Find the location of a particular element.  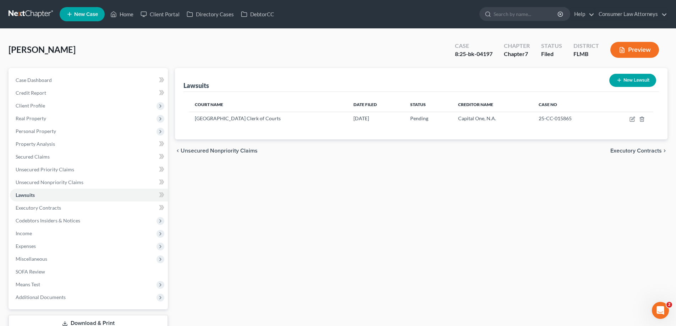

a: Secured Claims is located at coordinates (89, 157).